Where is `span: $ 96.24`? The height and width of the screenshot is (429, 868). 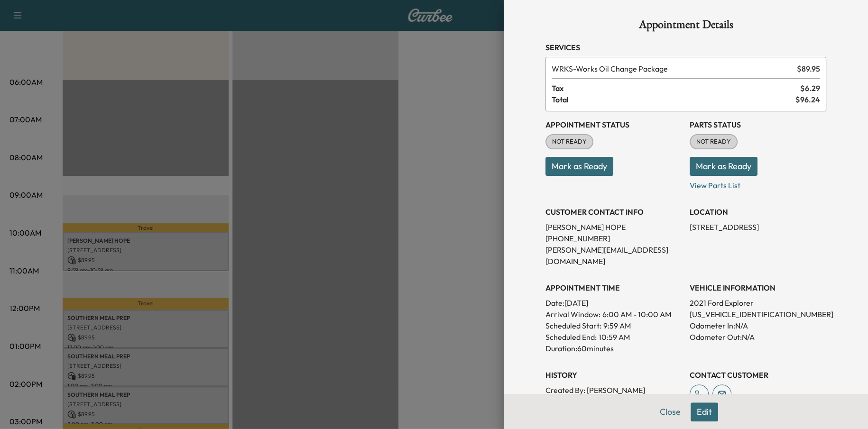 span: $ 96.24 is located at coordinates (808, 100).